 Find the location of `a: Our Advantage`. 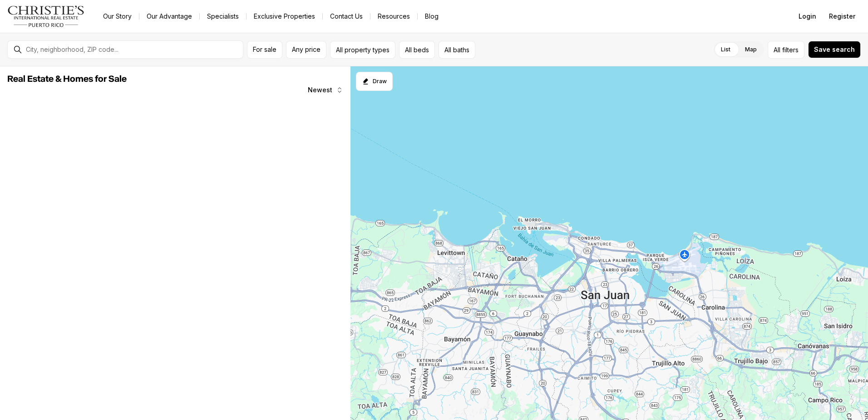

a: Our Advantage is located at coordinates (170, 17).